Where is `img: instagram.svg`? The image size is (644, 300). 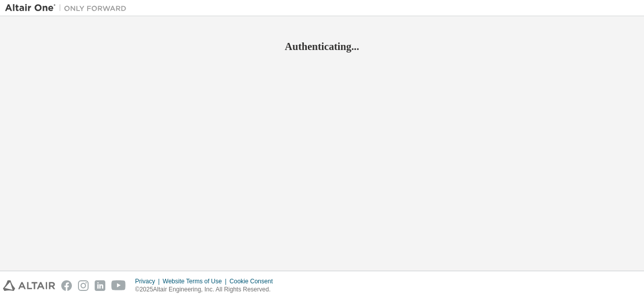 img: instagram.svg is located at coordinates (83, 286).